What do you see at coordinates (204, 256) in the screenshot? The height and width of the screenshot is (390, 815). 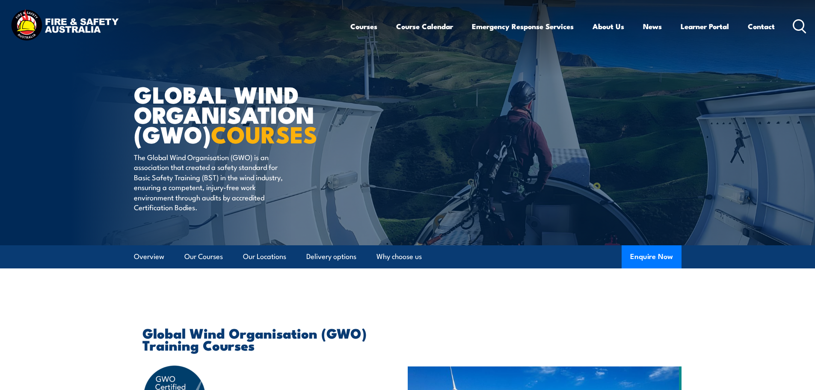 I see `a: Our Courses` at bounding box center [204, 256].